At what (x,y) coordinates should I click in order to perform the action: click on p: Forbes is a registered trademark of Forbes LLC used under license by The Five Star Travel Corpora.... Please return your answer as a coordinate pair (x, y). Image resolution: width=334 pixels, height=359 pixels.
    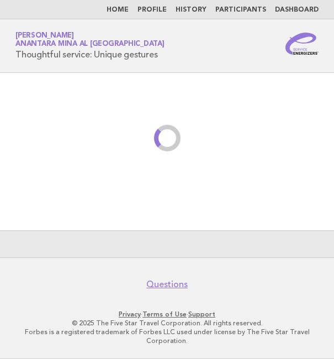
    Looking at the image, I should click on (167, 336).